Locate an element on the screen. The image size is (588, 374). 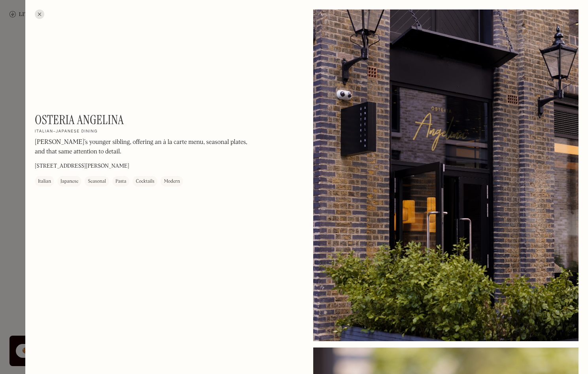
h1: Osteria Angelina is located at coordinates (79, 120).